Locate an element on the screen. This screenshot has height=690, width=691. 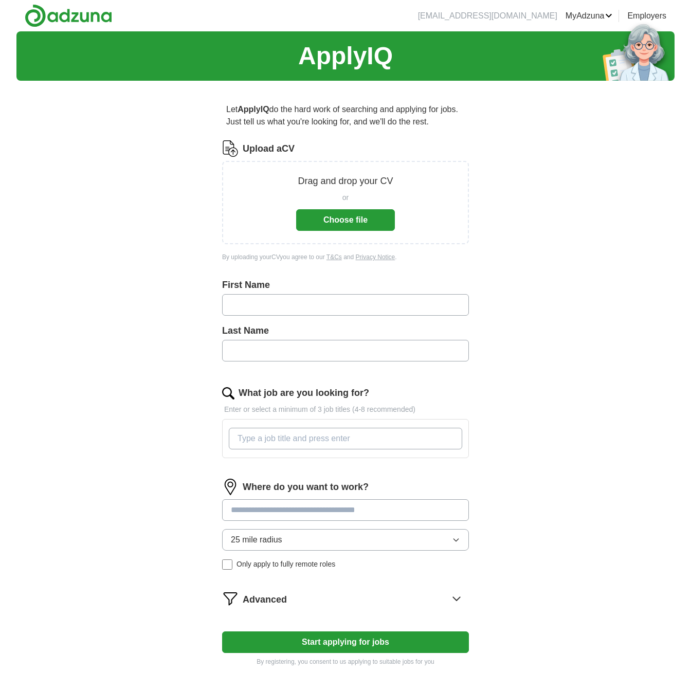
p: Enter or select a minimum of 3 job titles (4-8 recommended) is located at coordinates (345, 409).